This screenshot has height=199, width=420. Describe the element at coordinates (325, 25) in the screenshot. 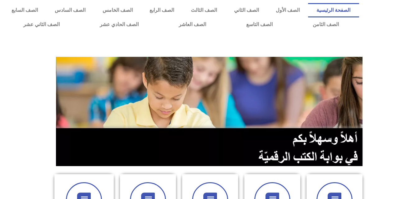

I see `a: الصف الثامن` at that location.